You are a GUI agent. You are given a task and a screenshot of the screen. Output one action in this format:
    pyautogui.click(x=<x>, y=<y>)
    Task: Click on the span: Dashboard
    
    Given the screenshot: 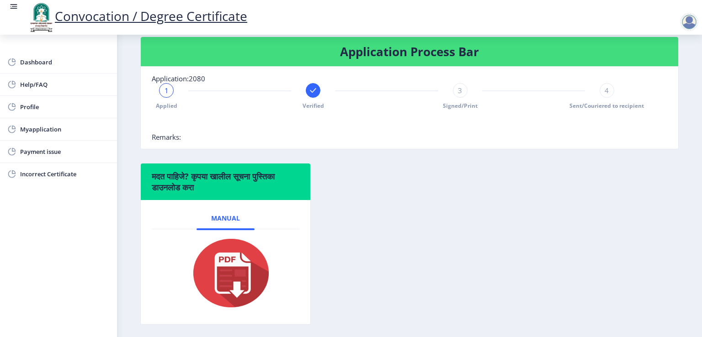 What is the action you would take?
    pyautogui.click(x=65, y=62)
    